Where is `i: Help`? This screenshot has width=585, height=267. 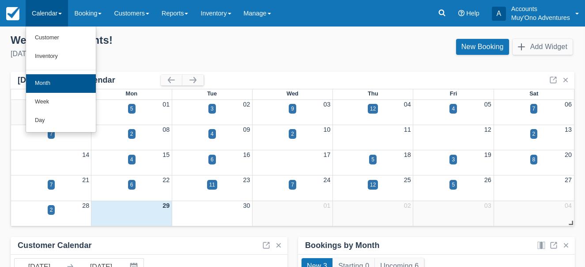
i: Help is located at coordinates (461, 13).